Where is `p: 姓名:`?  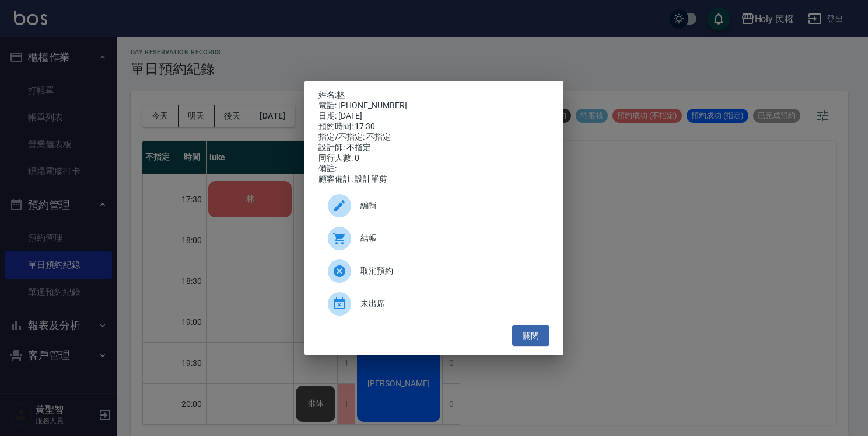
p: 姓名: is located at coordinates (434, 95).